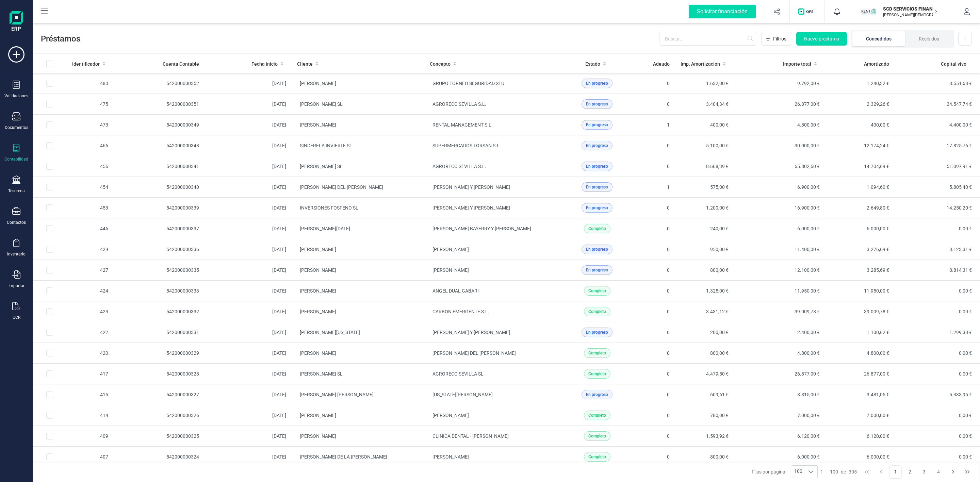 The width and height of the screenshot is (980, 482). I want to click on td: 4.479,50 €, so click(704, 374).